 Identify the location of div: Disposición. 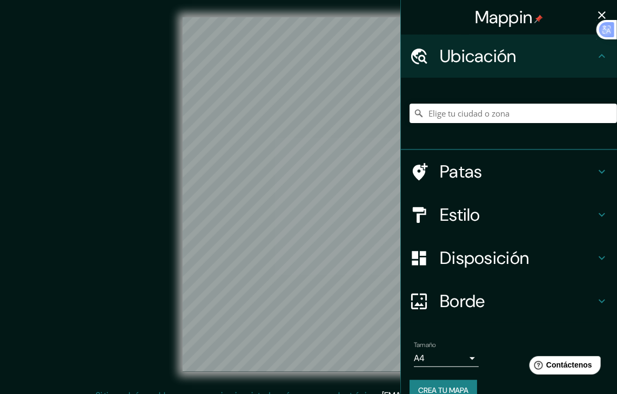
(509, 258).